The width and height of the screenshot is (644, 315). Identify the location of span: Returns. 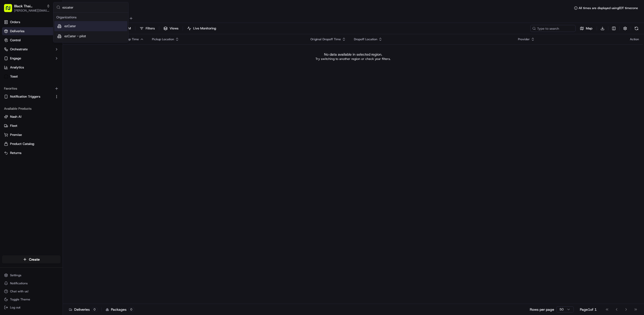
(15, 153).